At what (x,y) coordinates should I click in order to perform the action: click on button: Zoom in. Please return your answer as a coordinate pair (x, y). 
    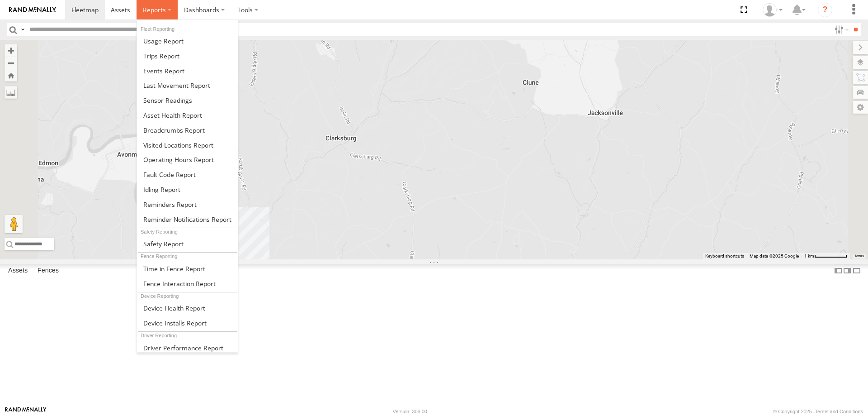
    Looking at the image, I should click on (11, 50).